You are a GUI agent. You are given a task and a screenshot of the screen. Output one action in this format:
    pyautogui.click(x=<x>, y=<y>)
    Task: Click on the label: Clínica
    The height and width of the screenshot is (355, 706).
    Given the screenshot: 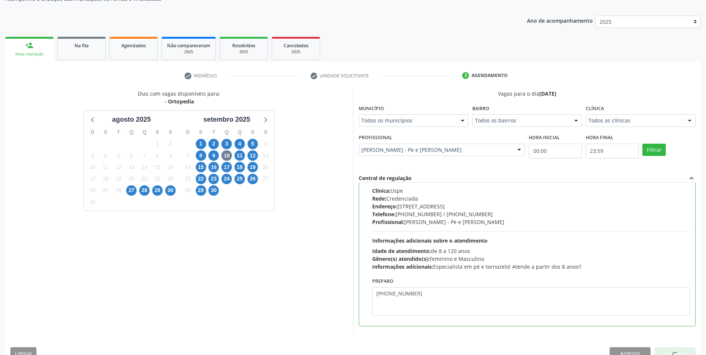 What is the action you would take?
    pyautogui.click(x=595, y=108)
    